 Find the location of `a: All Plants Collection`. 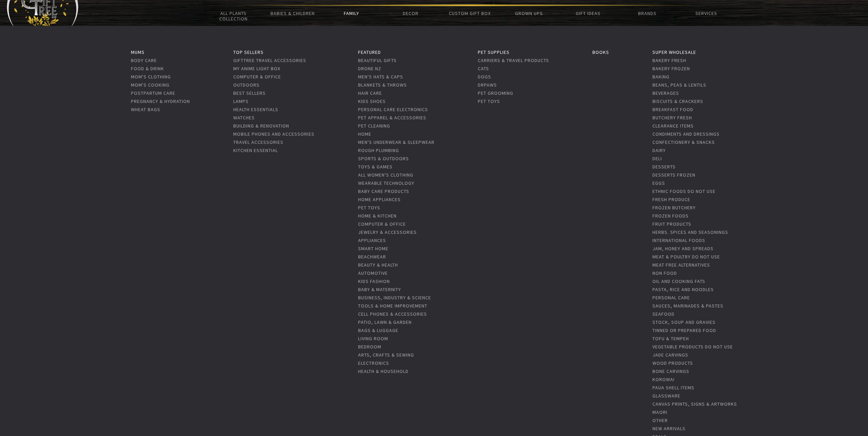

a: All Plants Collection is located at coordinates (233, 16).